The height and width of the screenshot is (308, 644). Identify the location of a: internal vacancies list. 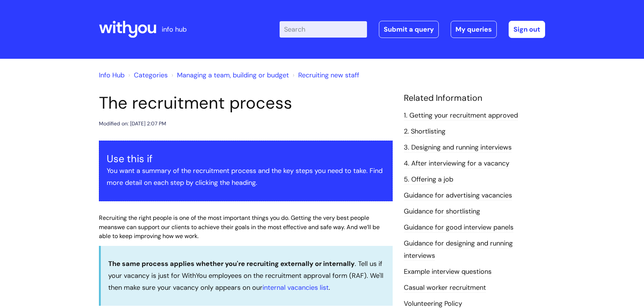
(296, 288).